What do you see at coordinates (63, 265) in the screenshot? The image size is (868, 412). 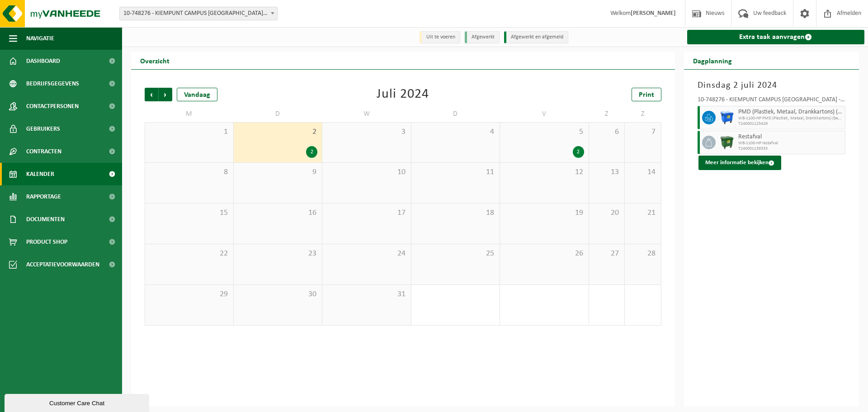 I see `span: Acceptatievoorwaarden` at bounding box center [63, 265].